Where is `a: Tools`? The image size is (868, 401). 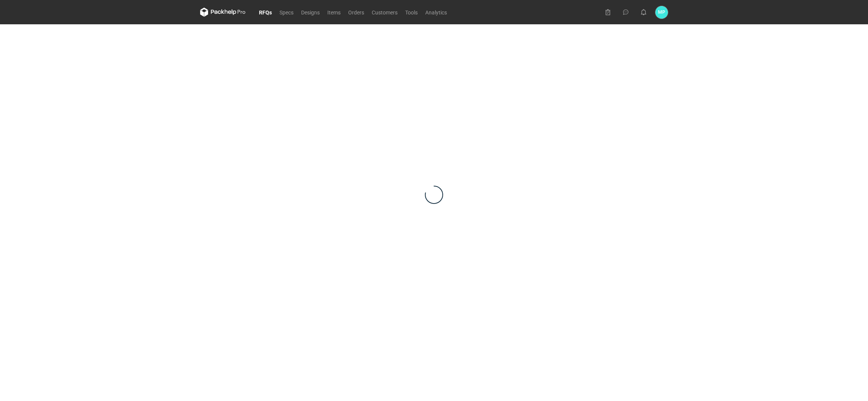
a: Tools is located at coordinates (411, 12).